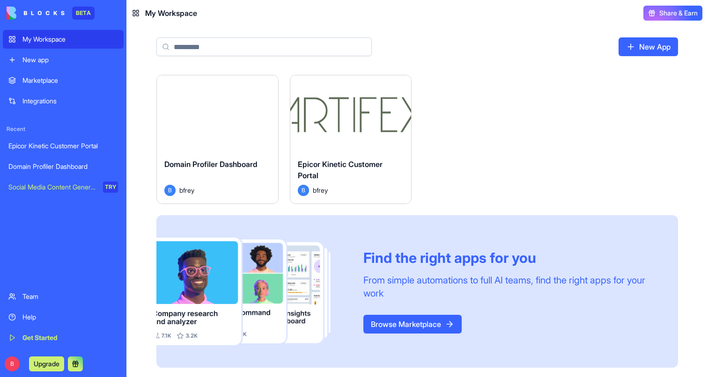 The width and height of the screenshot is (708, 377). I want to click on a: Marketplace, so click(63, 81).